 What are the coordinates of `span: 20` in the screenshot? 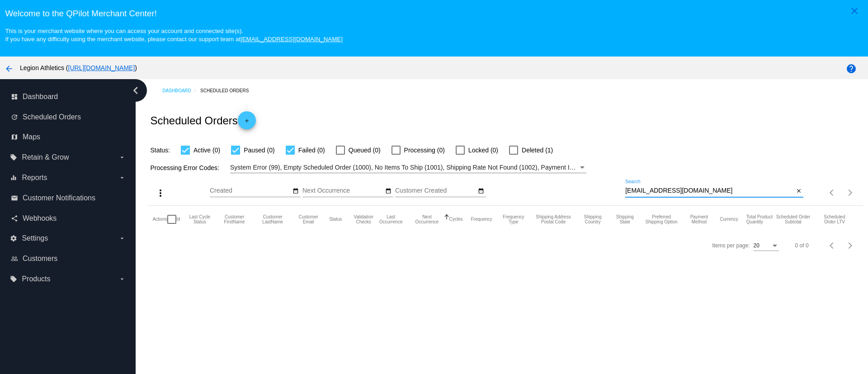 It's located at (756, 246).